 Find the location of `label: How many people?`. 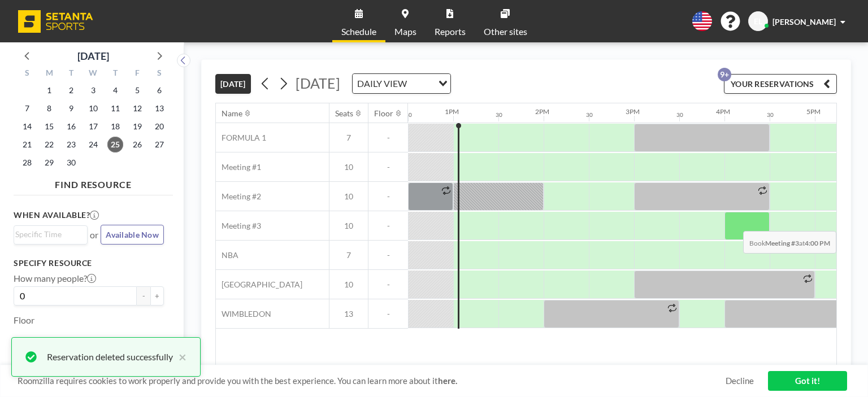

label: How many people? is located at coordinates (55, 278).